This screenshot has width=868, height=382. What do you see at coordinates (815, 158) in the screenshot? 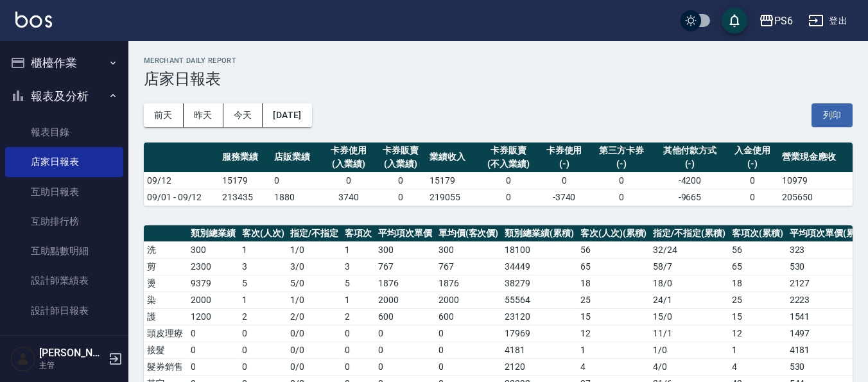
I see `th: 營業現金應收` at bounding box center [815, 158].